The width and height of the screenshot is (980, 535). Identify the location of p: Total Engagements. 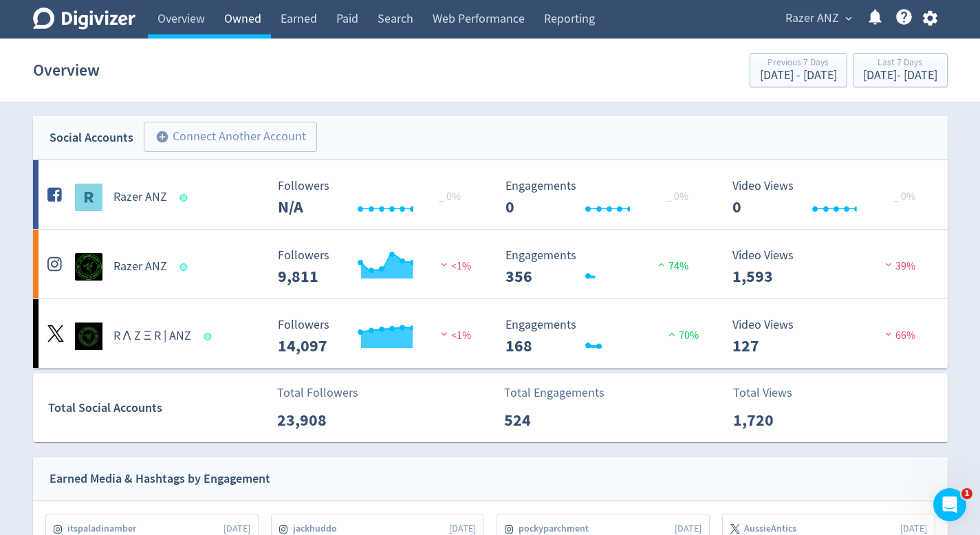
(554, 393).